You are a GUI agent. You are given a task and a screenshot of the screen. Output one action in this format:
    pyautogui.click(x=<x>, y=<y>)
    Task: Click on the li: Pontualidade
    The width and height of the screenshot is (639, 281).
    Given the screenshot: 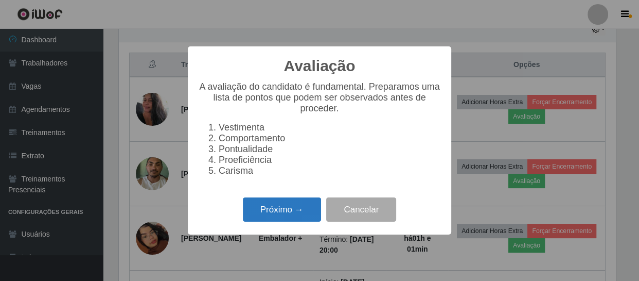 What is the action you would take?
    pyautogui.click(x=330, y=149)
    